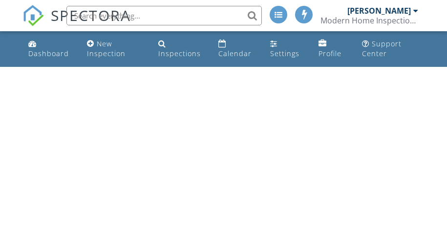 This screenshot has height=245, width=447. I want to click on div: Calendar, so click(235, 53).